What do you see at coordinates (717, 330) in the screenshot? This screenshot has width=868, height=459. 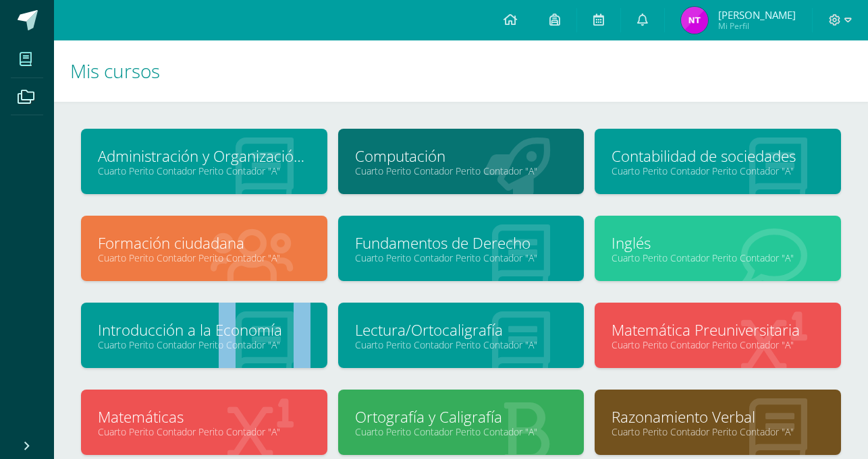 I see `a: Matemática Preuniversitaria` at bounding box center [717, 330].